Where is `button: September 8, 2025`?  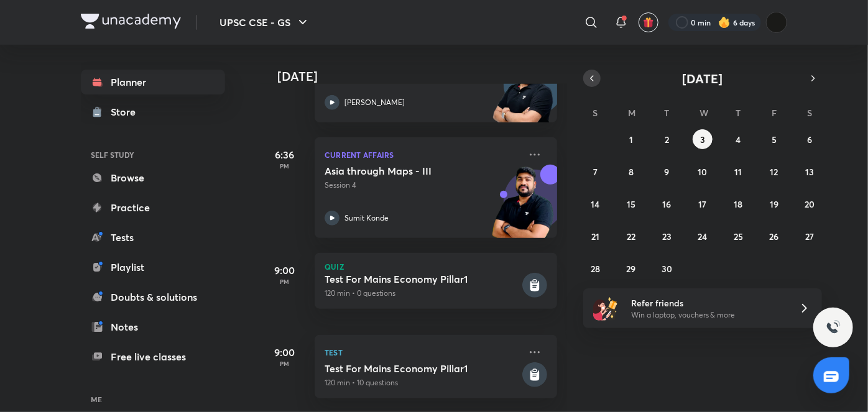
button: September 8, 2025 is located at coordinates (631, 171).